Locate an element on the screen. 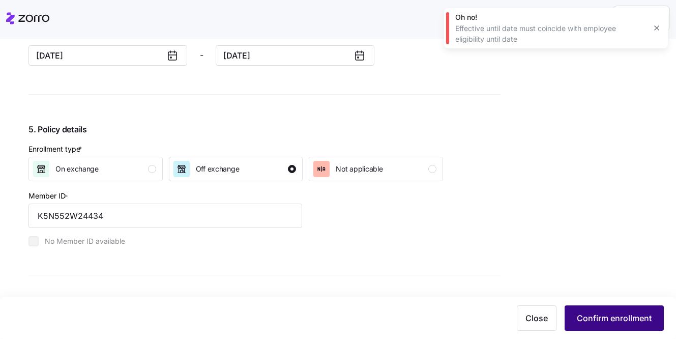  input: Type Member ID is located at coordinates (165, 216).